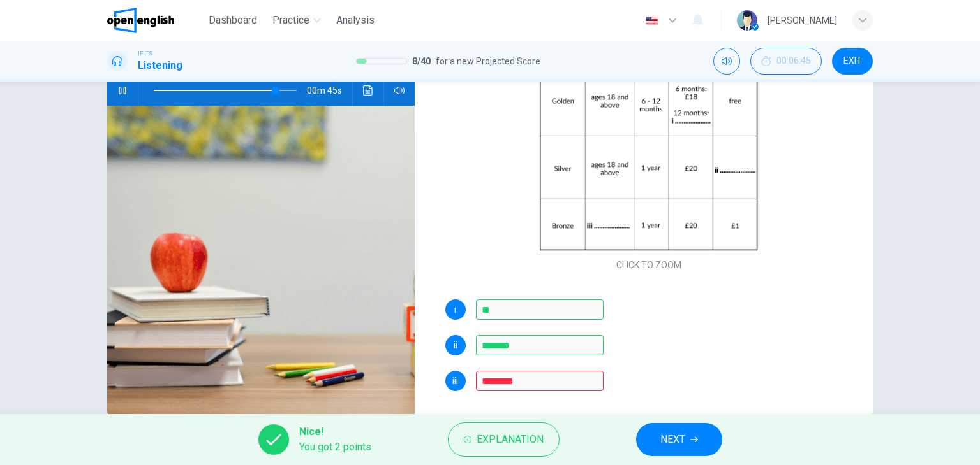 The image size is (980, 465). What do you see at coordinates (233, 20) in the screenshot?
I see `span: Dashboard` at bounding box center [233, 20].